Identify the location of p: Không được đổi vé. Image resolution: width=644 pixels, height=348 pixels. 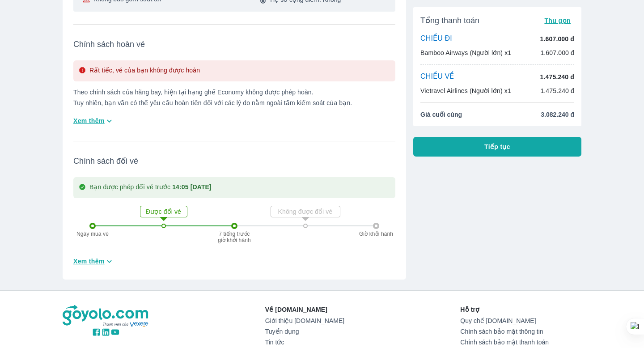
(306, 211).